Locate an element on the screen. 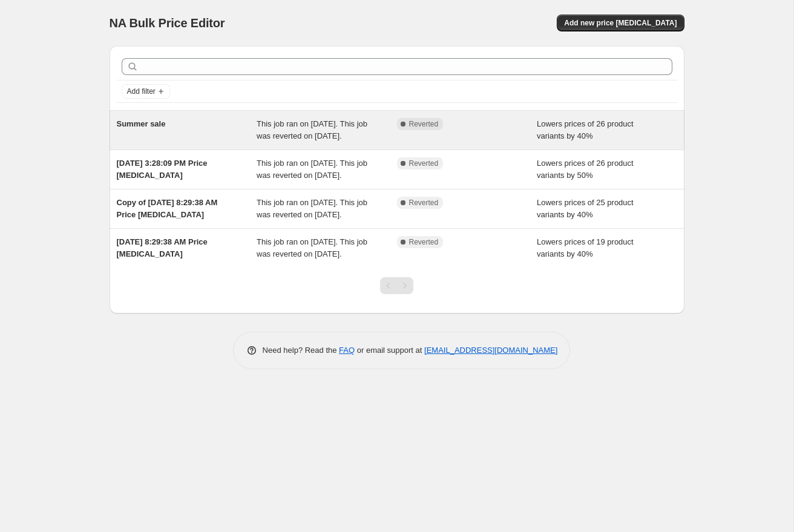  span: NA Bulk Price Editor is located at coordinates (167, 23).